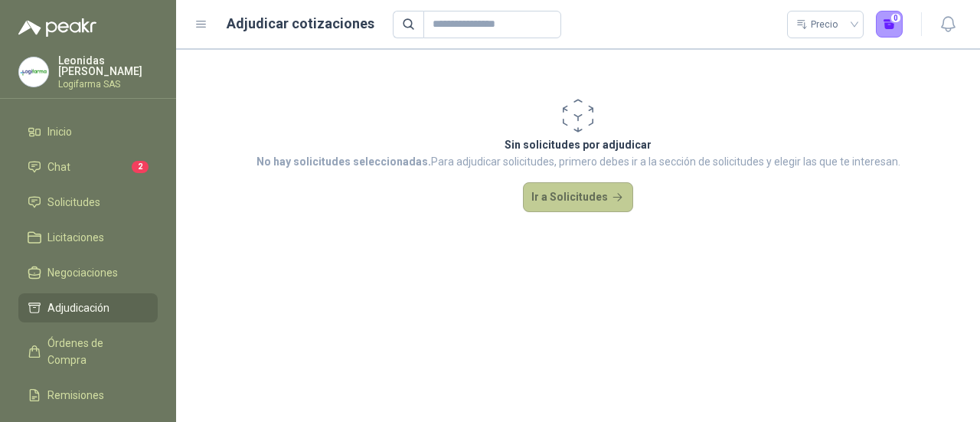 The height and width of the screenshot is (422, 980). Describe the element at coordinates (76, 237) in the screenshot. I see `span: Licitaciones` at that location.